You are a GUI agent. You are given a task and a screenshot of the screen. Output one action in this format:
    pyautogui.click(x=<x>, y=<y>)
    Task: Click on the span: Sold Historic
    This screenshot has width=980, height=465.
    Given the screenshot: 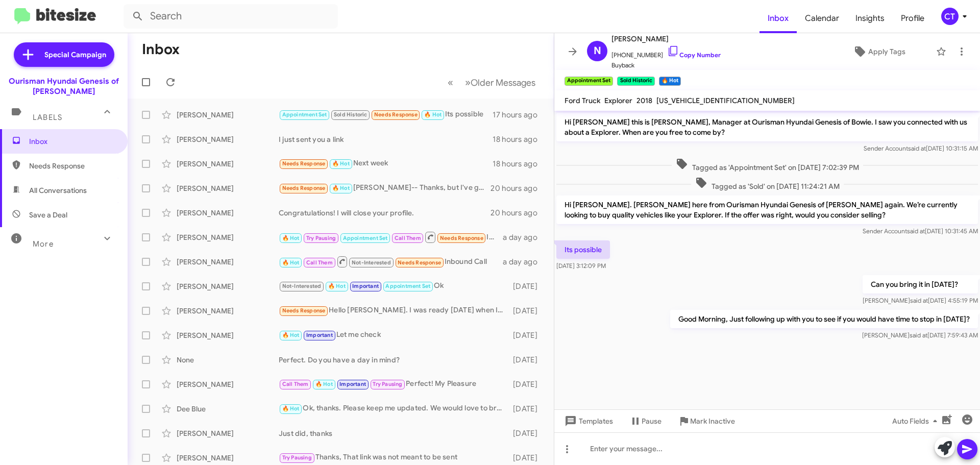 What is the action you would take?
    pyautogui.click(x=351, y=115)
    